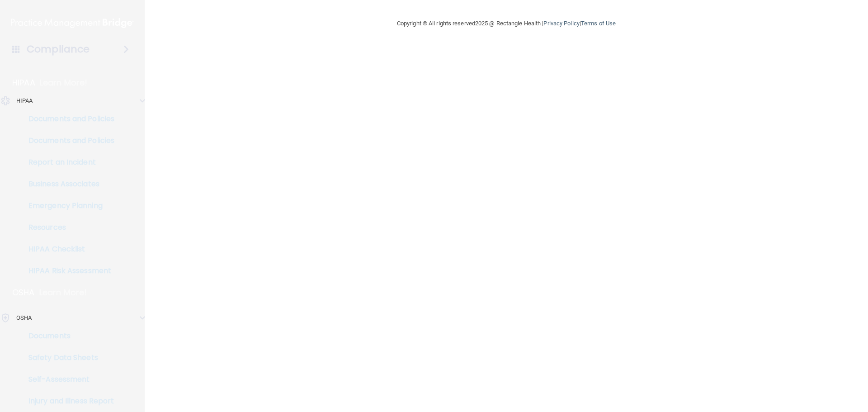 The image size is (868, 412). Describe the element at coordinates (68, 227) in the screenshot. I see `p: Resources` at that location.